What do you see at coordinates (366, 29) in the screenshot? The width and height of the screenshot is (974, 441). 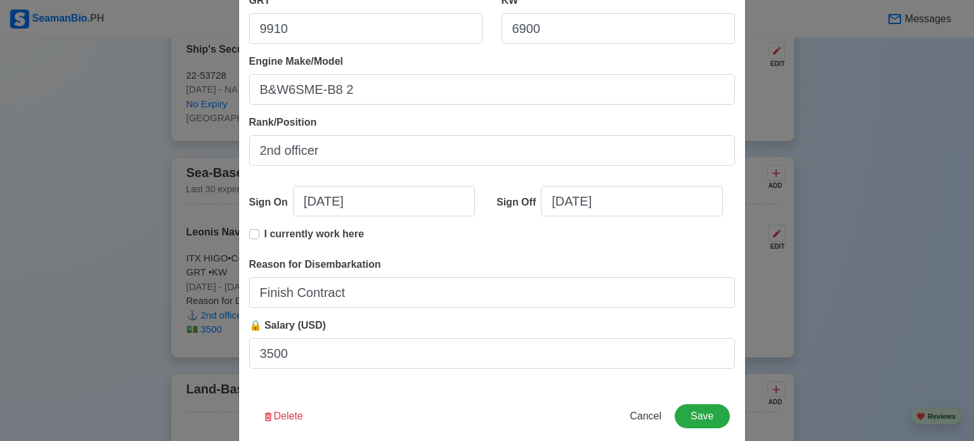 I see `input: 33922` at bounding box center [366, 29].